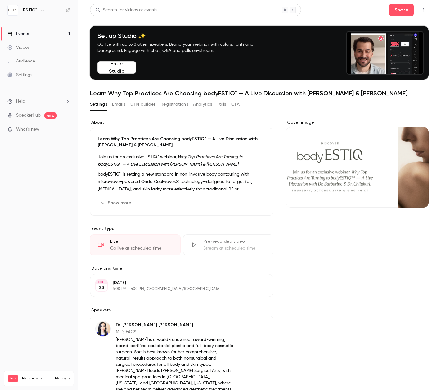 The image size is (441, 390). Describe the element at coordinates (222, 104) in the screenshot. I see `button: Polls` at that location.